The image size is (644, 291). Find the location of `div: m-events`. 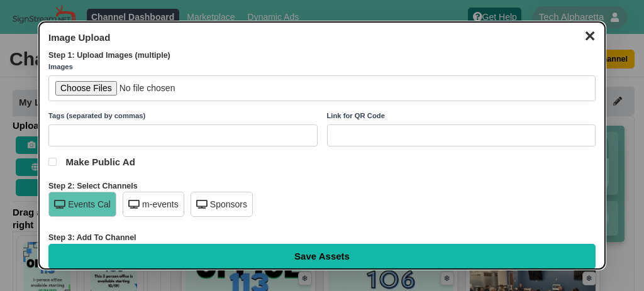

div: m-events is located at coordinates (154, 204).